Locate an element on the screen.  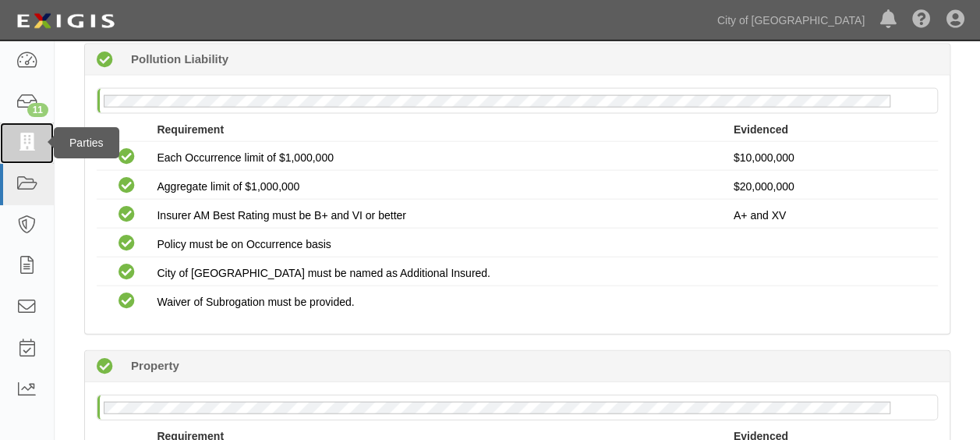
b: Property is located at coordinates (155, 365).